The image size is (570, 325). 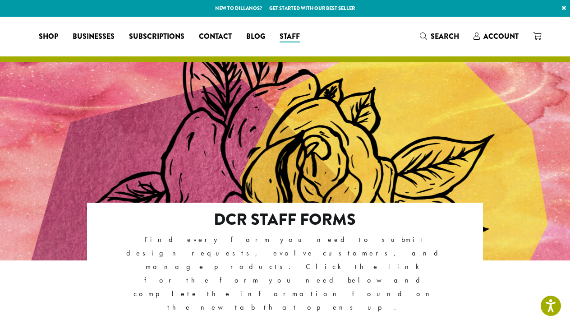 What do you see at coordinates (256, 37) in the screenshot?
I see `span: Blog` at bounding box center [256, 37].